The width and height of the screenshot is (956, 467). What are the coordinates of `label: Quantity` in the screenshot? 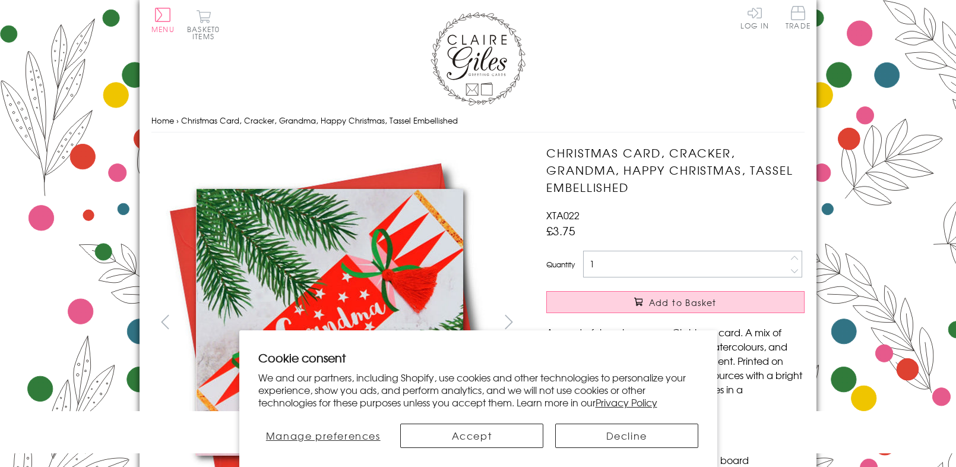 It's located at (561, 264).